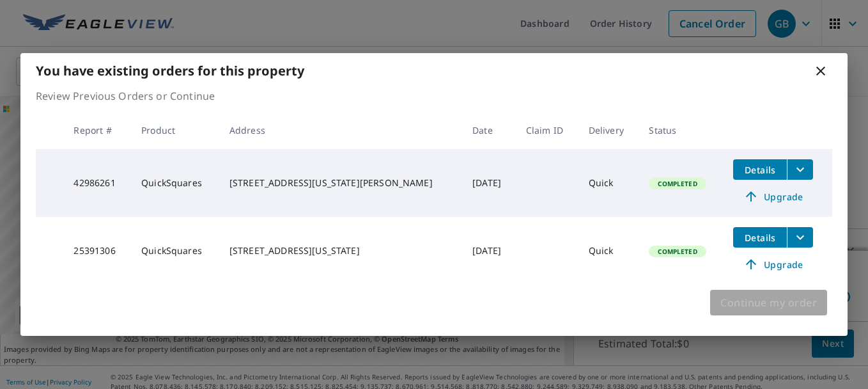  Describe the element at coordinates (681, 130) in the screenshot. I see `th: Status` at that location.